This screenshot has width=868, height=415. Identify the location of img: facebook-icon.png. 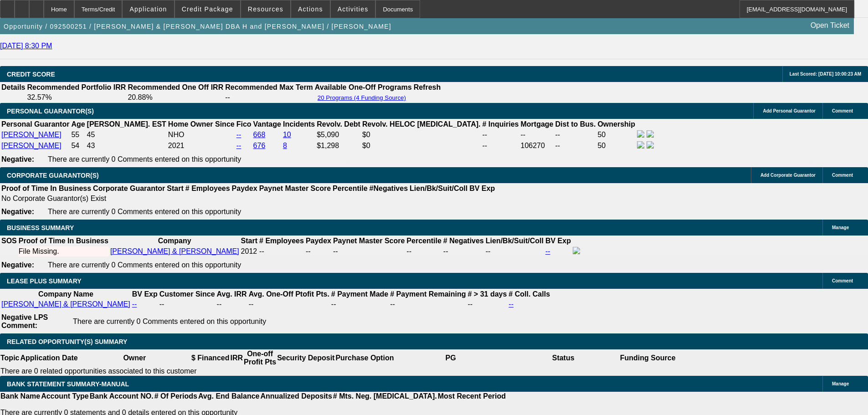
(577, 250).